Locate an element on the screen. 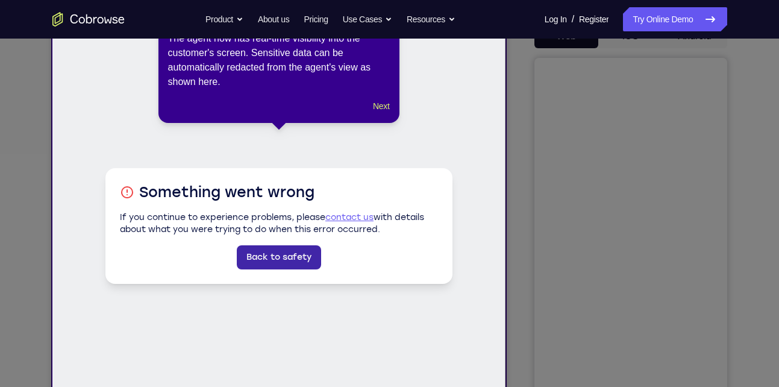 The width and height of the screenshot is (779, 387). a: Back to safety is located at coordinates (227, 233).